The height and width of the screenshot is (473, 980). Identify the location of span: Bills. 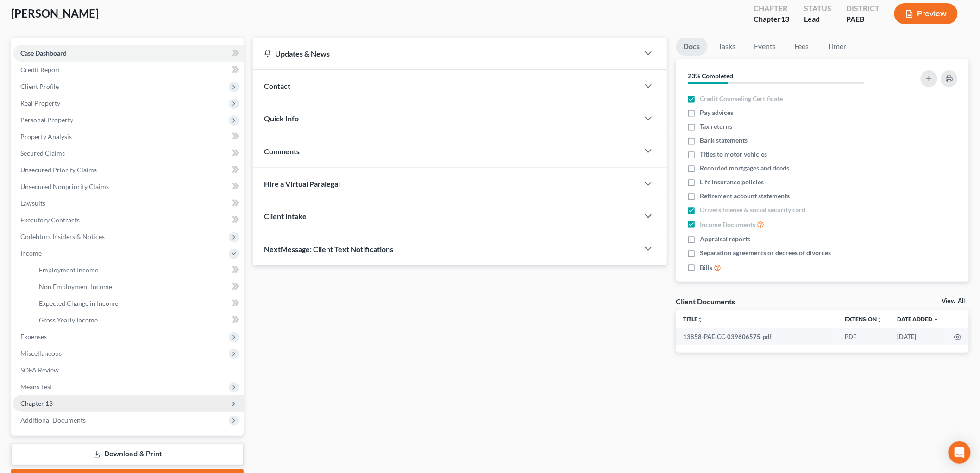
(706, 268).